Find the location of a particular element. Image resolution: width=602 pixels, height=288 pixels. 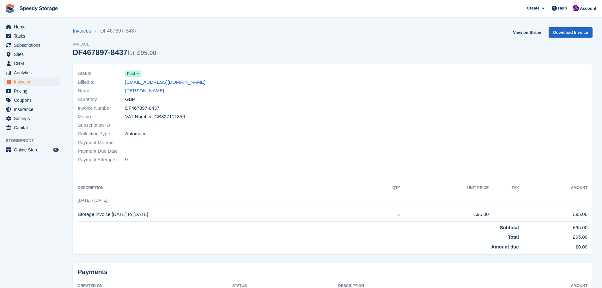

span: Capital is located at coordinates (33, 128).